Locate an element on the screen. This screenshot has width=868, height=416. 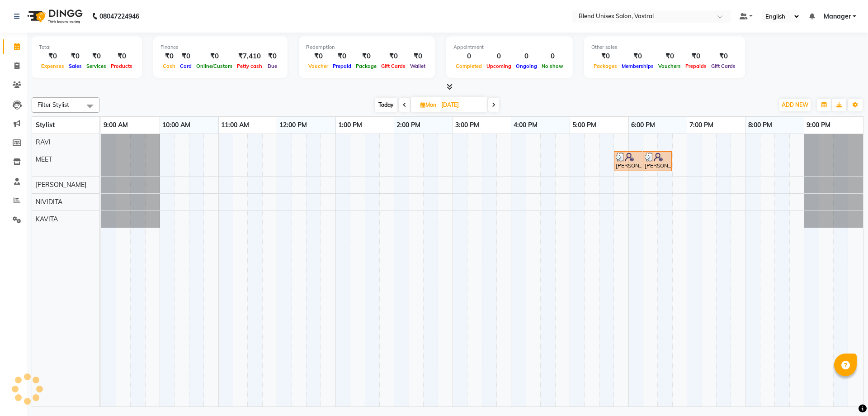
a: 1:00 PM is located at coordinates (350, 125).